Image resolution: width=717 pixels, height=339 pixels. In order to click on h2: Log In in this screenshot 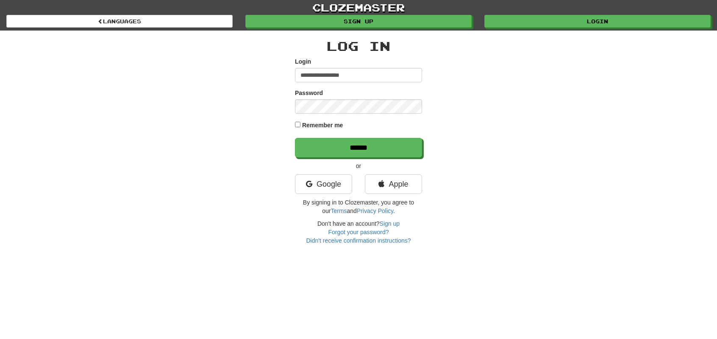, I will do `click(359, 46)`.